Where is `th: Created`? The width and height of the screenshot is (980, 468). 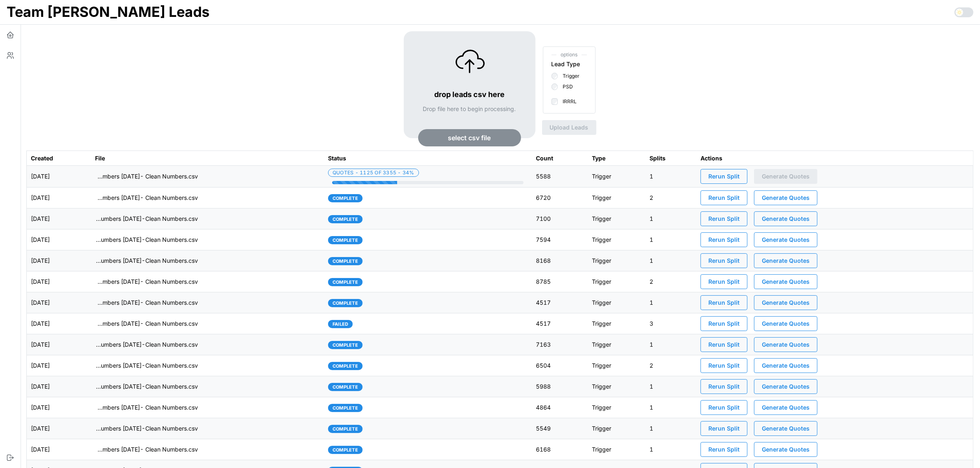
th: Created is located at coordinates (59, 158).